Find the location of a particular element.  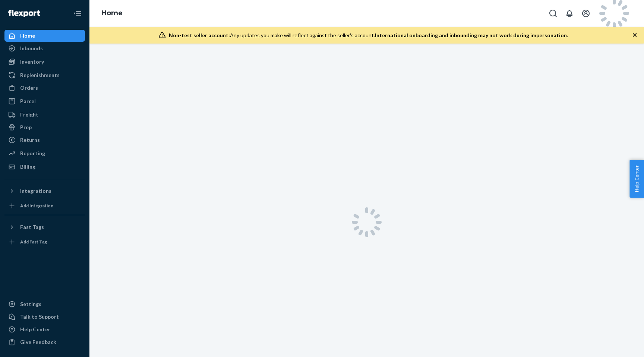

a: Inbounds is located at coordinates (45, 48).